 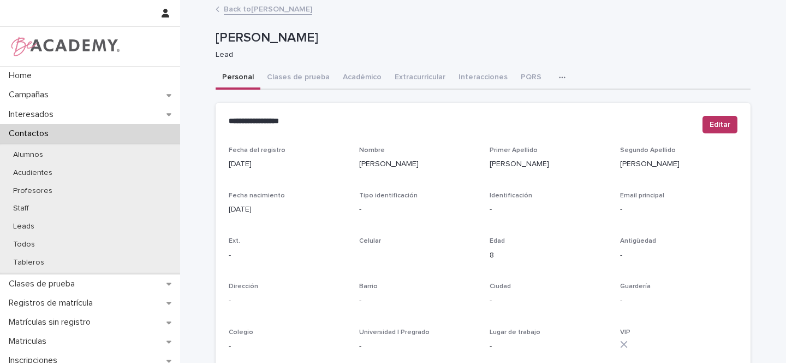 I want to click on p: 8, so click(x=548, y=255).